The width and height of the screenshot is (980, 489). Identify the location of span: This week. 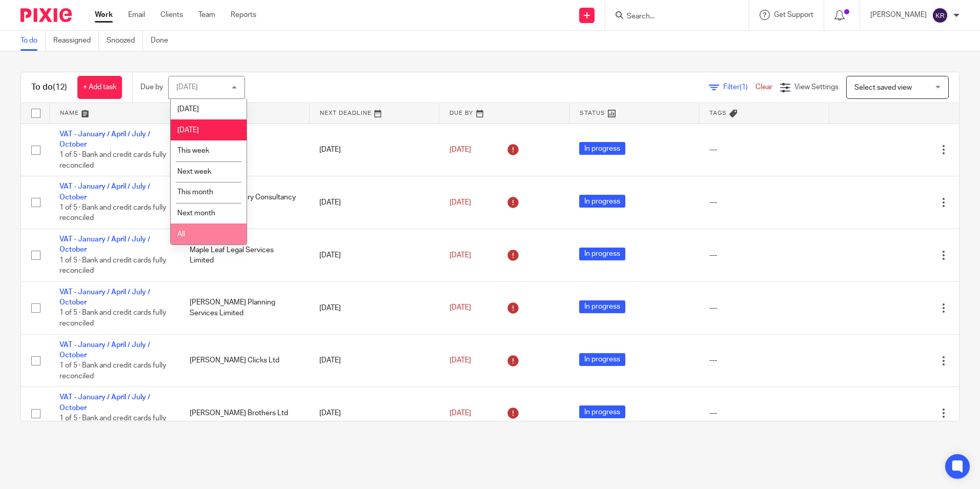
(194, 151).